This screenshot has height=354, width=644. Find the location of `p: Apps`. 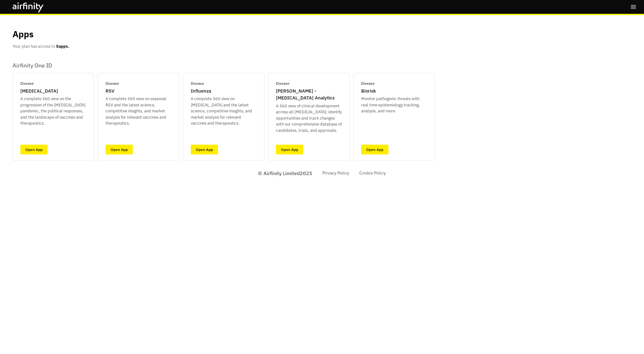

p: Apps is located at coordinates (23, 34).